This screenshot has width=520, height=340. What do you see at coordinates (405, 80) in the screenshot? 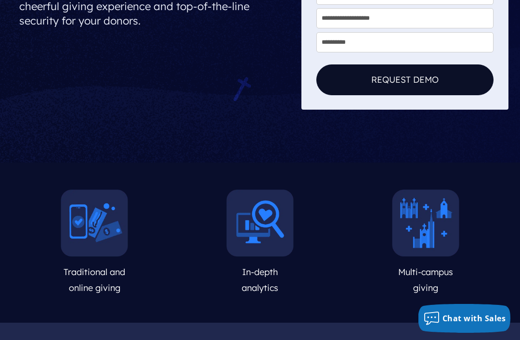
I see `button: Request Demo` at bounding box center [405, 80].